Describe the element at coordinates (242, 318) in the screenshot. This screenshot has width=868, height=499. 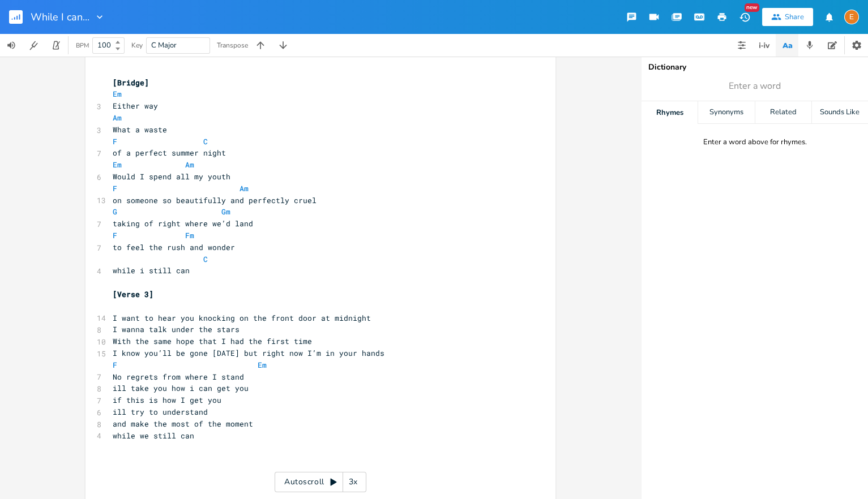
I see `span: I want to hear you knocking on the front door at midnight` at that location.